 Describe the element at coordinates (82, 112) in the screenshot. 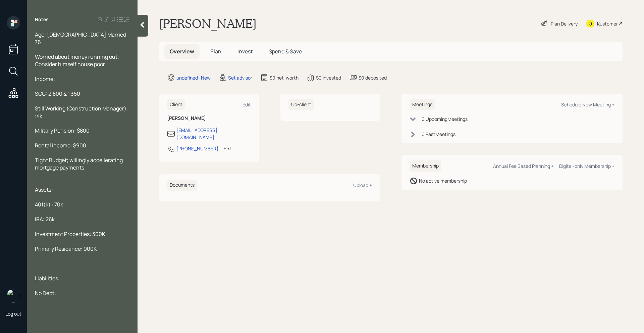

I see `span: Still Working (Construction Manager). :4k` at that location.